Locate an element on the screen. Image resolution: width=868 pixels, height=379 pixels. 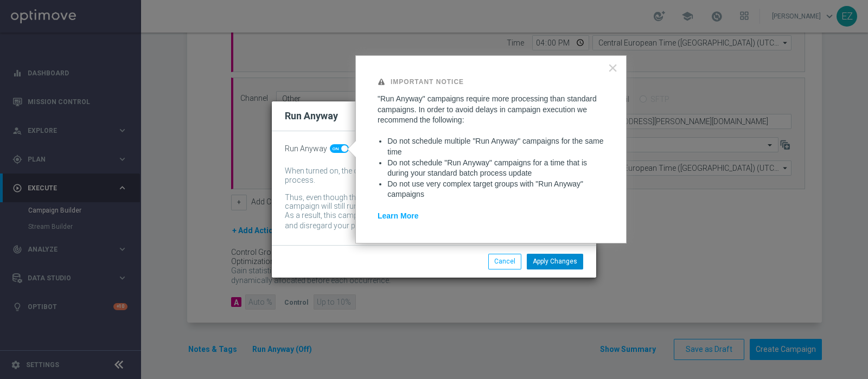
li: Do not use very complex target groups with "Run Anyway" campaigns is located at coordinates (496, 189).